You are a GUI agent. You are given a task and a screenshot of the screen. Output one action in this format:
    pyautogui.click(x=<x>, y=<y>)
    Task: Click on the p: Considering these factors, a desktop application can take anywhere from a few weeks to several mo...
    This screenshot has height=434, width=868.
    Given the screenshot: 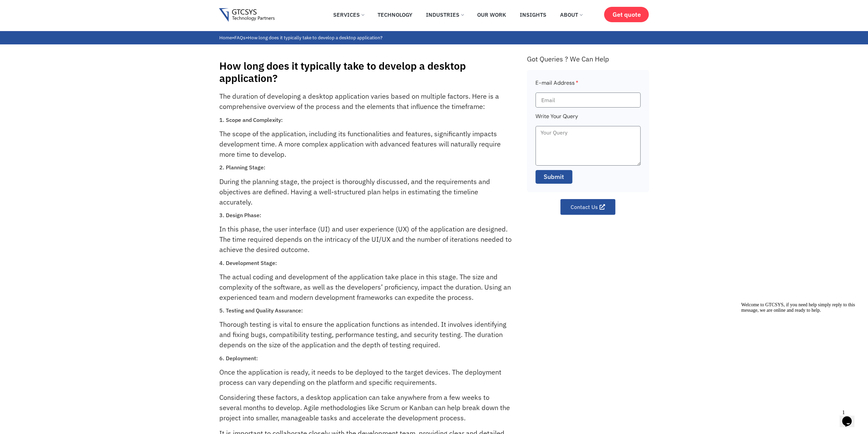 What is the action you would take?
    pyautogui.click(x=365, y=408)
    